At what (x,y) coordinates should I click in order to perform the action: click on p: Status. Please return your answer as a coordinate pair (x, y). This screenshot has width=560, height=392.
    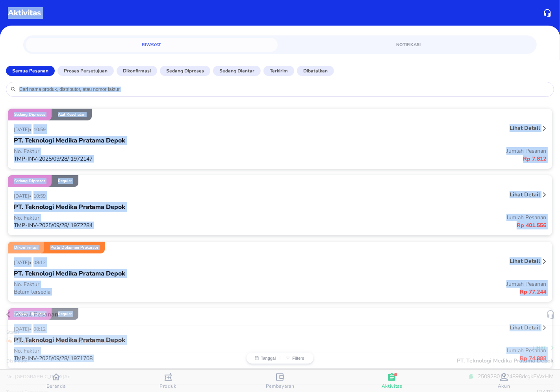
    Looking at the image, I should click on (13, 332).